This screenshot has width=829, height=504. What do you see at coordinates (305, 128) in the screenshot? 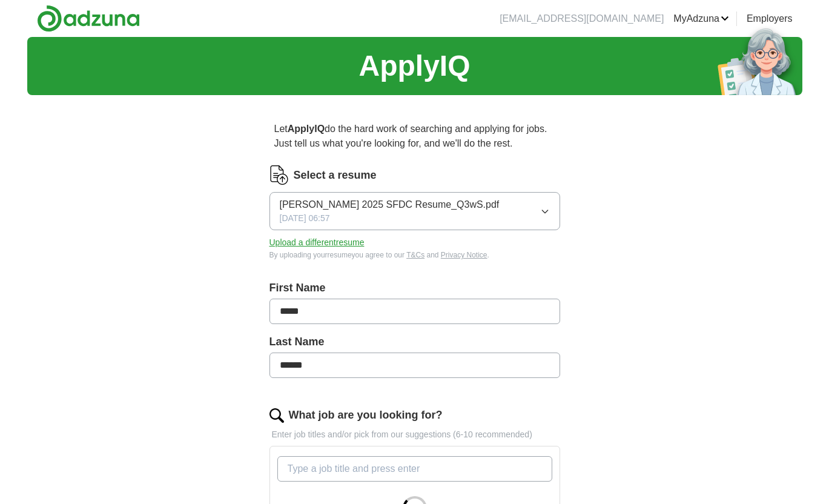
I see `strong: ApplyIQ` at bounding box center [305, 128].